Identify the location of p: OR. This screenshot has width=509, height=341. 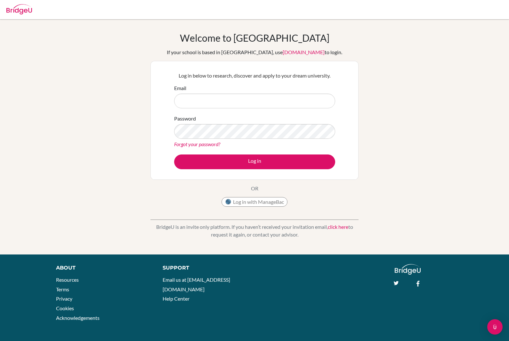
(255, 188).